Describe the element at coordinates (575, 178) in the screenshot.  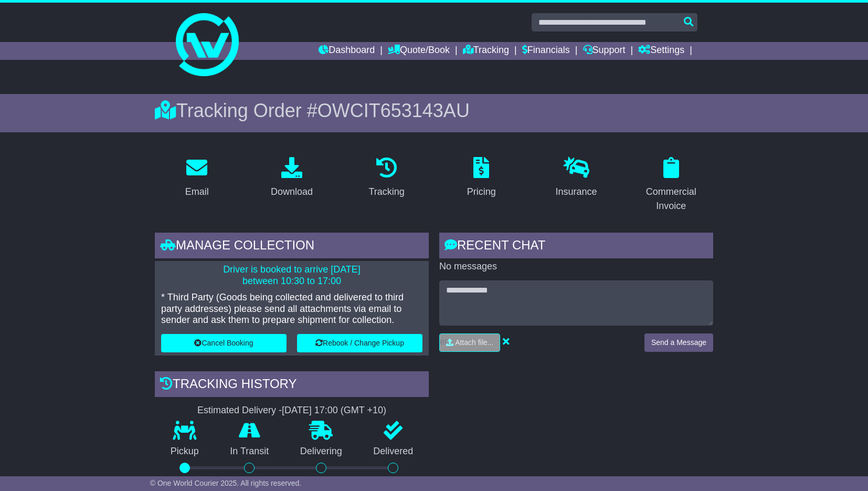
I see `a: Insurance` at that location.